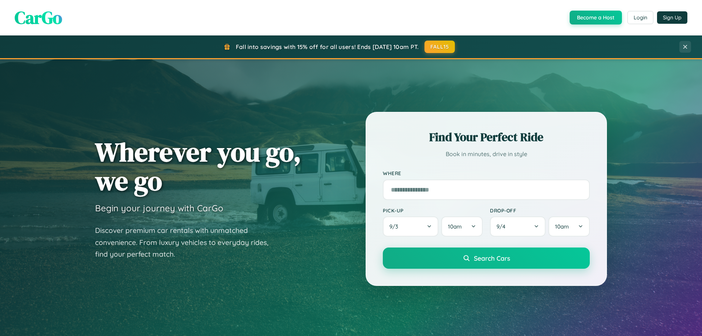  I want to click on span: 9 / 4, so click(503, 226).